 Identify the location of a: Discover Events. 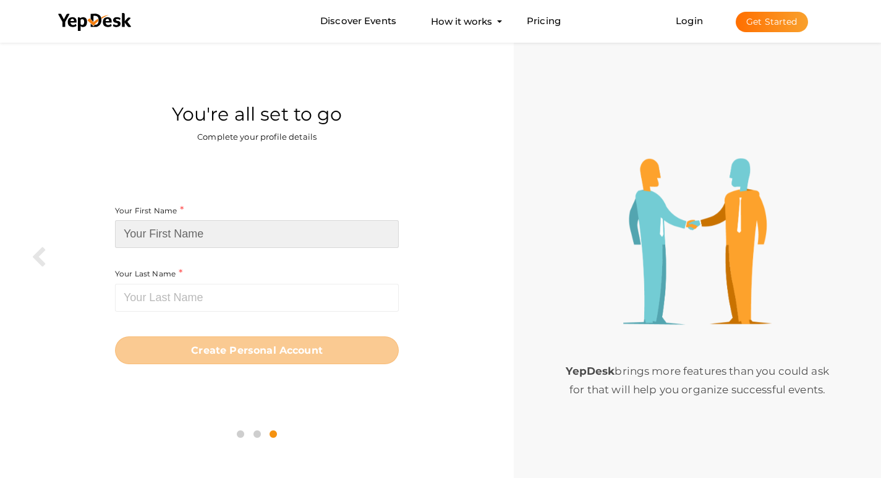
(358, 21).